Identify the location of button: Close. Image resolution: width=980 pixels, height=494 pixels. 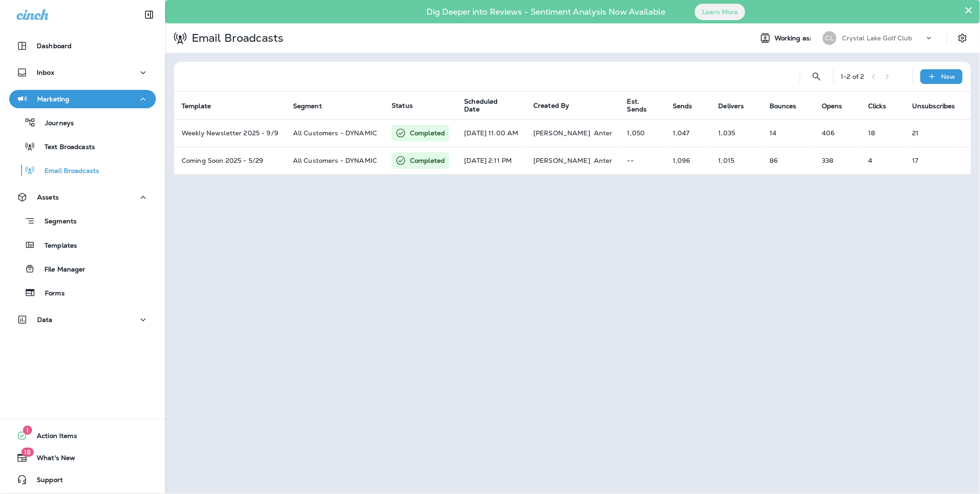
(968, 10).